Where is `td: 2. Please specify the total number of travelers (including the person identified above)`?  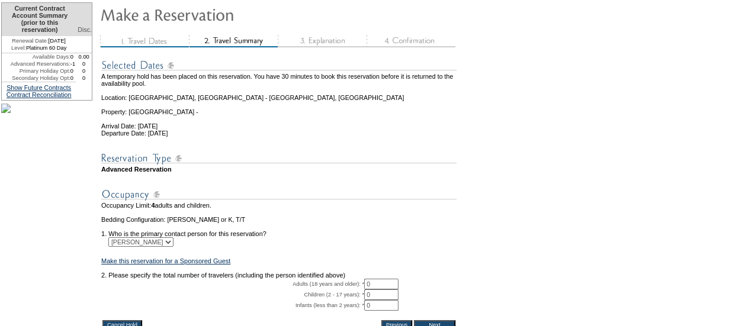 td: 2. Please specify the total number of travelers (including the person identified above) is located at coordinates (279, 276).